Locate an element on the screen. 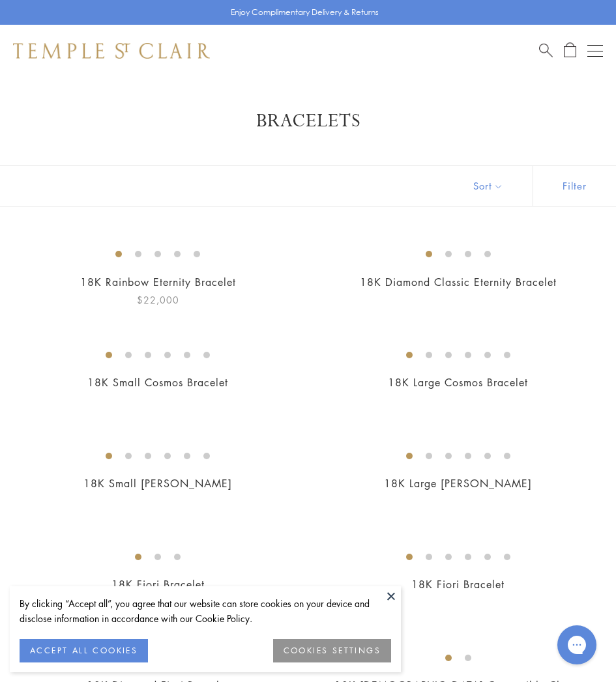  a: 18K Large Cosmos Bracelet is located at coordinates (457, 383).